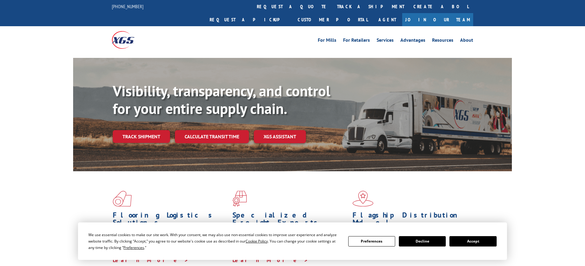 The height and width of the screenshot is (266, 585). Describe the element at coordinates (410, 220) in the screenshot. I see `h1: Flagship Distribution Model` at that location.